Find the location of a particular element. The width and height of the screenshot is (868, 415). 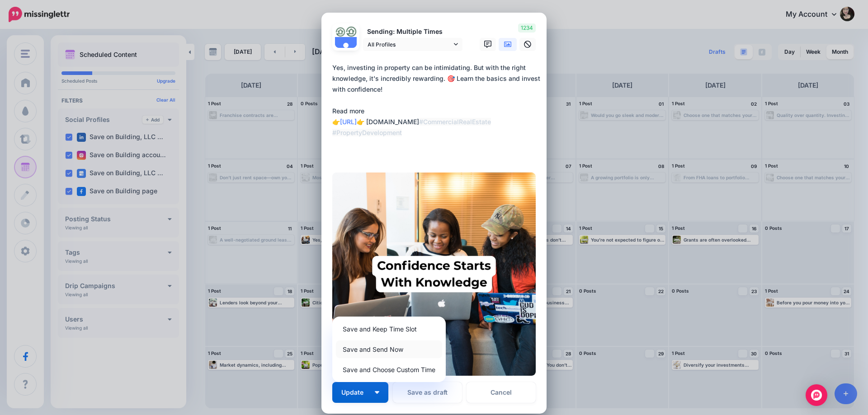

span: All Profiles is located at coordinates (409, 45).